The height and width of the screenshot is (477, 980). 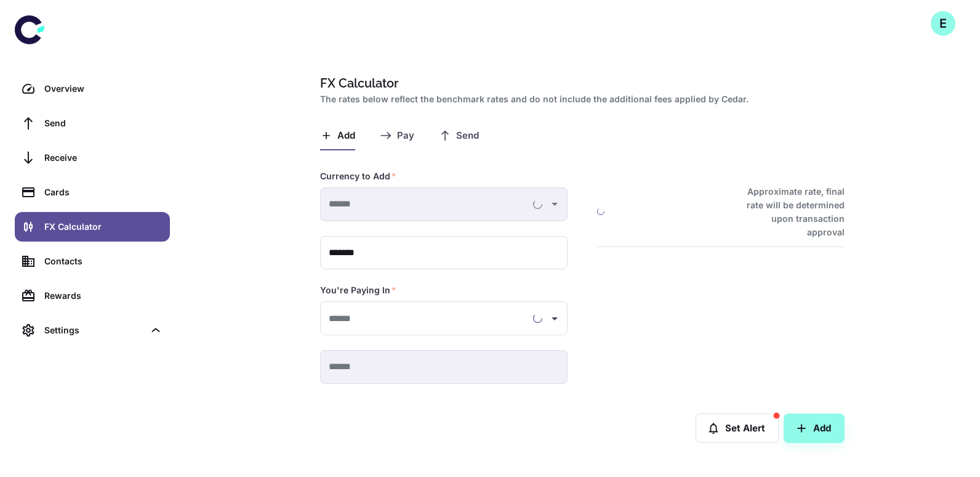 I want to click on span: Send, so click(x=467, y=135).